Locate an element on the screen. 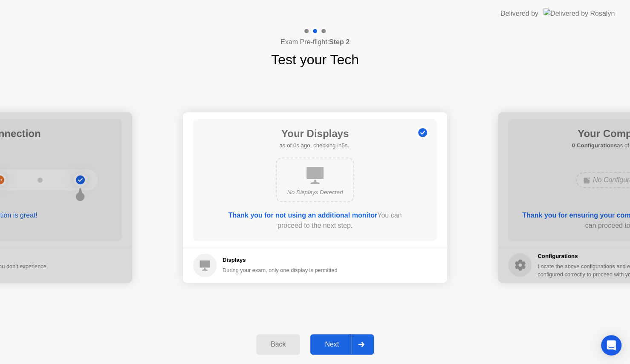 The image size is (630, 364). button: Next is located at coordinates (342, 345).